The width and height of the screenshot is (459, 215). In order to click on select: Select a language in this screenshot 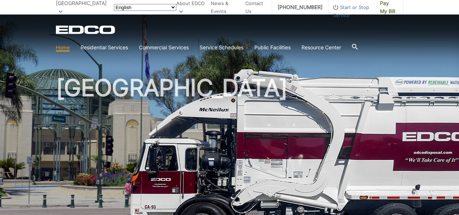, I will do `click(145, 7)`.